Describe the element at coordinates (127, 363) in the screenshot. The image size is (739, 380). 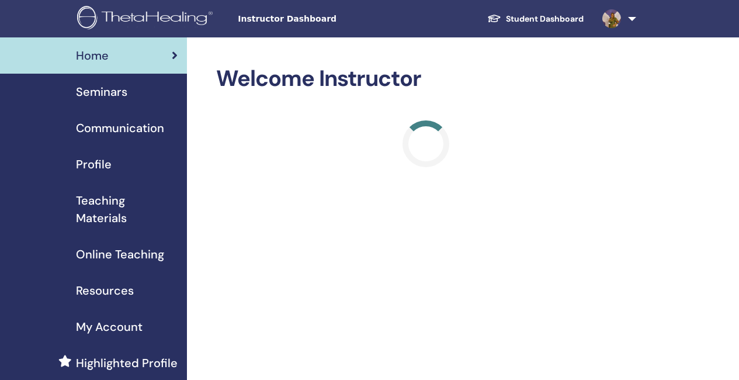
I see `span: Highlighted Profile` at that location.